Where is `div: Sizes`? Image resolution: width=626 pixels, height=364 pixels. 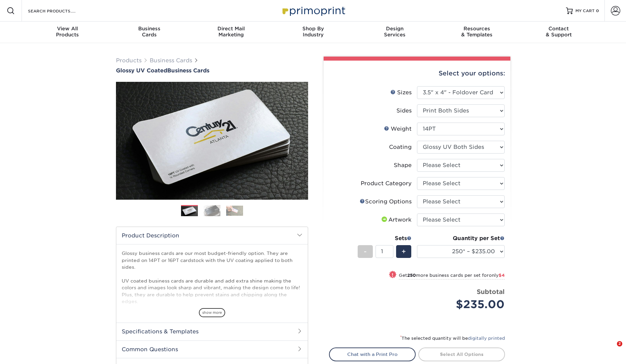 div: Sizes is located at coordinates (400, 93).